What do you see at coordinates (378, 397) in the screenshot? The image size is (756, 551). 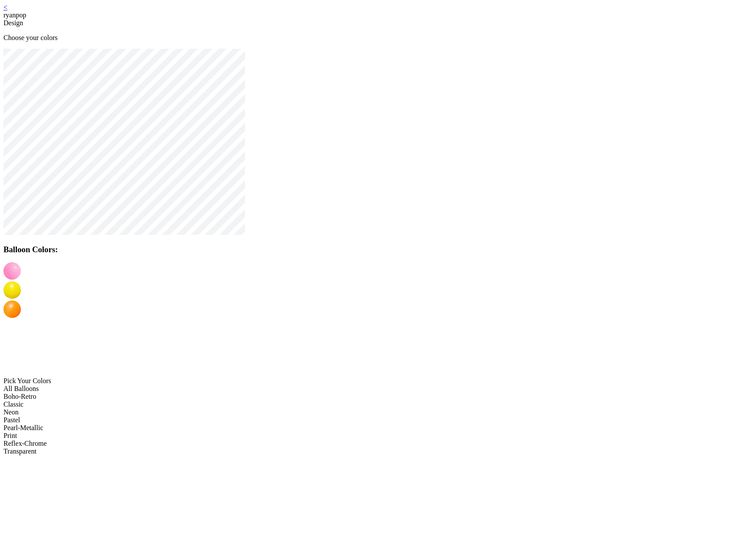 I see `div: Boho-Retro` at bounding box center [378, 397].